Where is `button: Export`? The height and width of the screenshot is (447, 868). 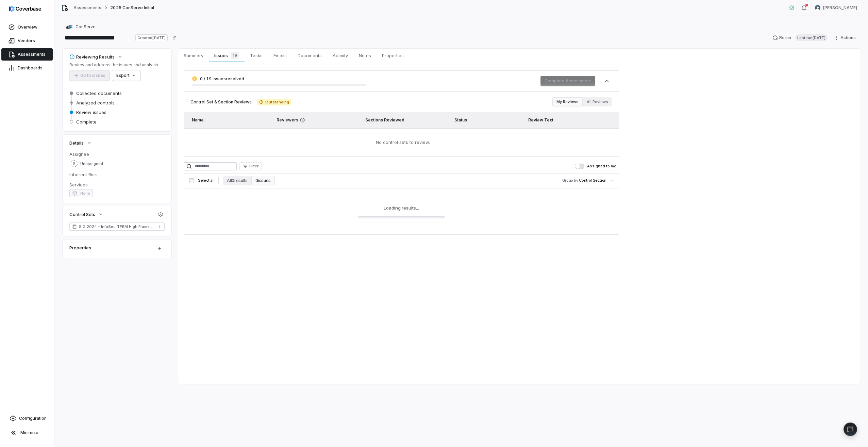 button: Export is located at coordinates (126, 75).